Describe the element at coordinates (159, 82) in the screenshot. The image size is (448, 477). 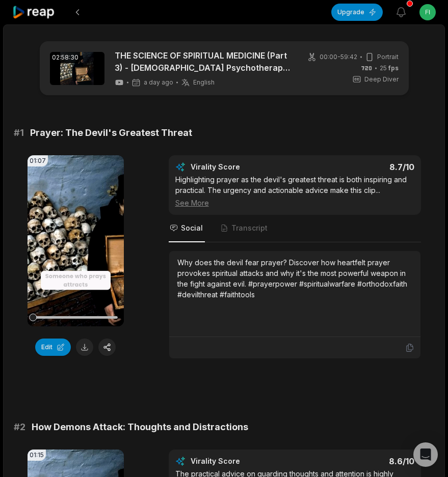
I see `span: a day ago` at that location.